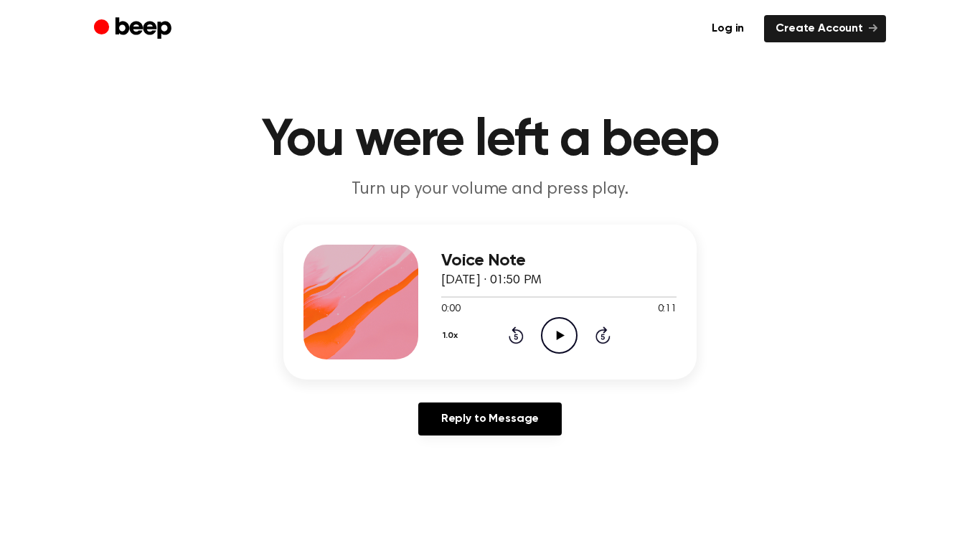  Describe the element at coordinates (450, 309) in the screenshot. I see `span: 0:00` at that location.